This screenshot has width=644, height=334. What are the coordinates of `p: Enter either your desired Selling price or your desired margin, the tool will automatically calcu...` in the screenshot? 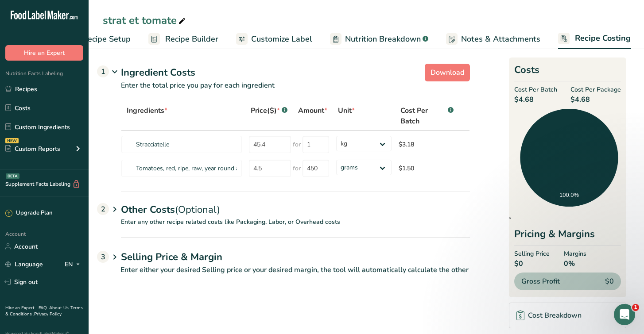 It's located at (286, 275).